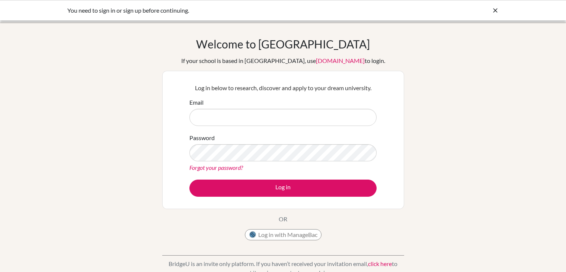  What do you see at coordinates (283, 88) in the screenshot?
I see `p: Log in below to research, discover and apply to your dream university.` at bounding box center [283, 88].